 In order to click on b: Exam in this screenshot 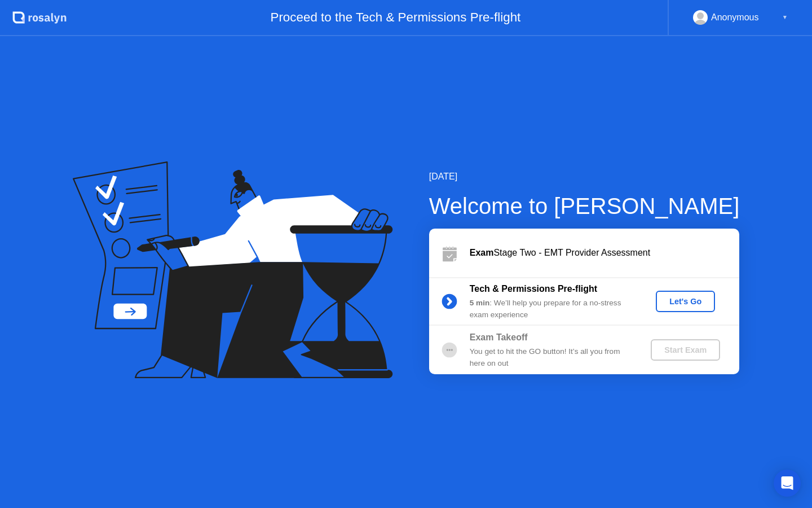, I will do `click(481, 252)`.